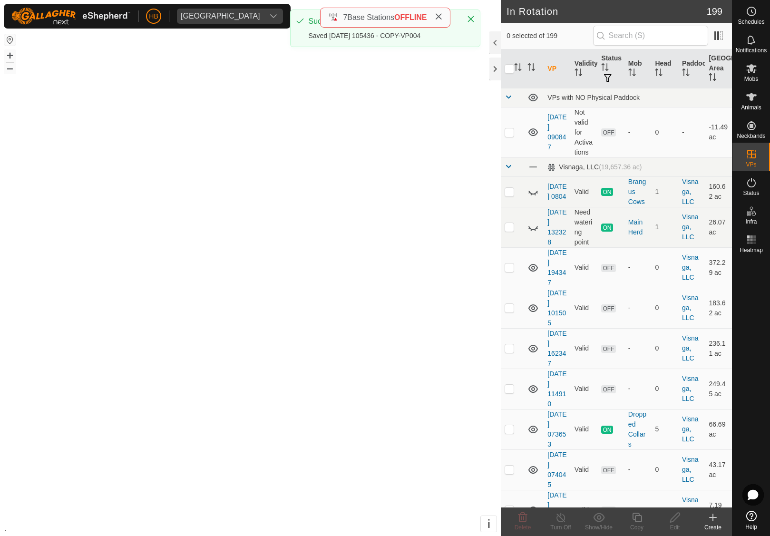 The height and width of the screenshot is (536, 770). What do you see at coordinates (718, 227) in the screenshot?
I see `td: 26.07 ac` at bounding box center [718, 227].